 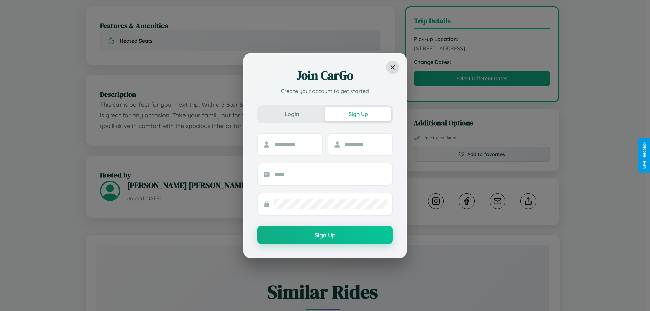 I want to click on p: Create your account to get started, so click(x=325, y=91).